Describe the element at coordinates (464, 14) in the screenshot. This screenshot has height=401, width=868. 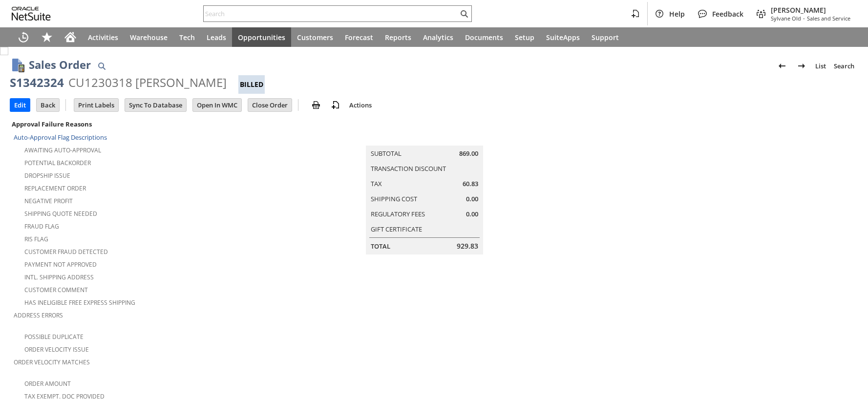
I see `svg: Search` at that location.